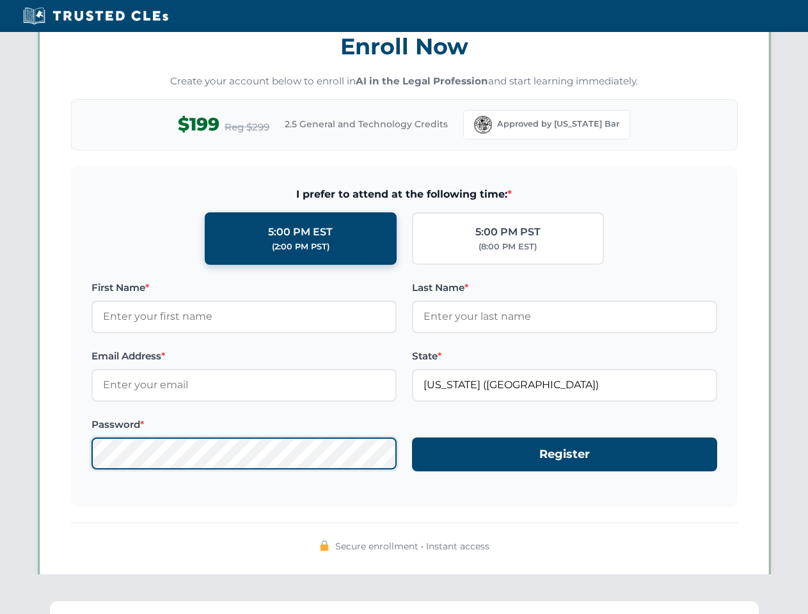 The height and width of the screenshot is (614, 808). I want to click on label: First Name, so click(244, 288).